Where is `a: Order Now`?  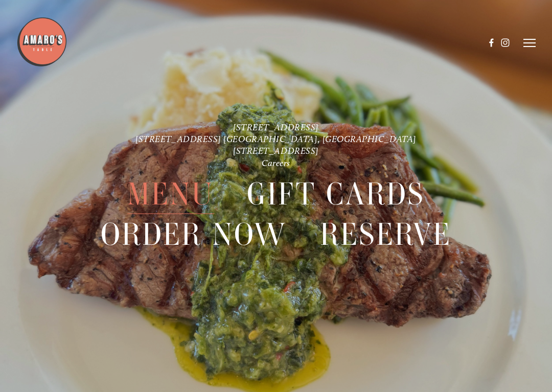
a: Order Now is located at coordinates (193, 234).